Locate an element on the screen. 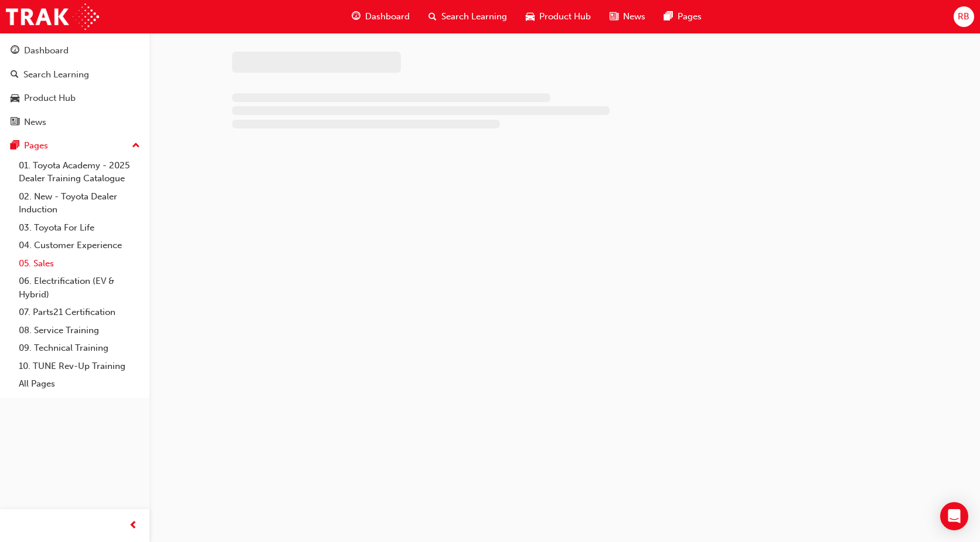 The image size is (980, 542). div: Open Intercom Messenger is located at coordinates (954, 516).